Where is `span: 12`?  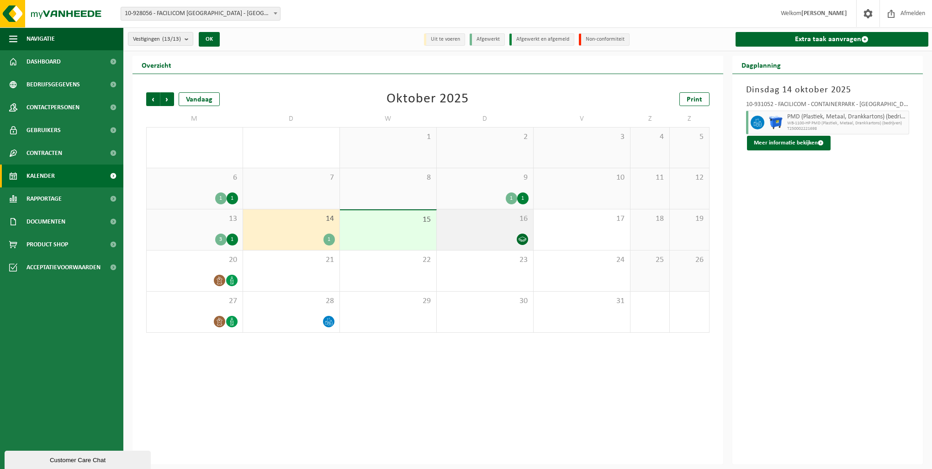
span: 12 is located at coordinates (689, 178).